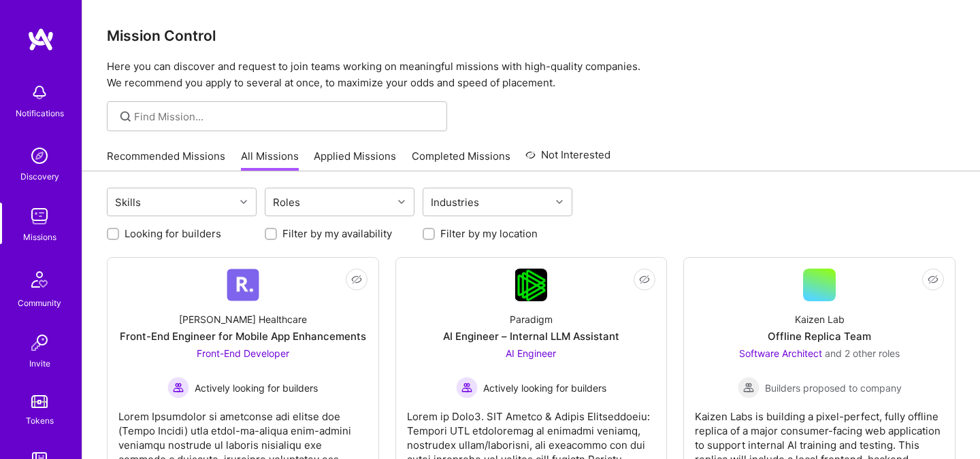  I want to click on img: tokens, so click(39, 401).